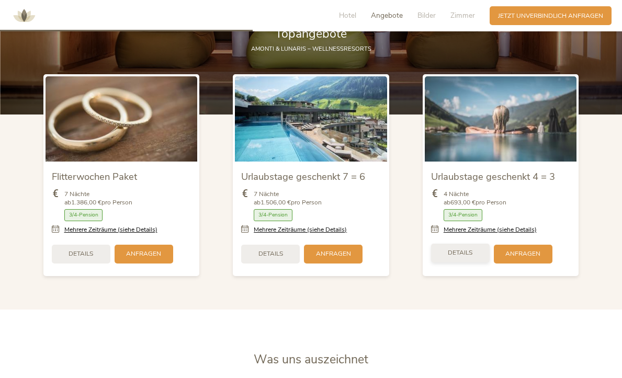 The image size is (622, 378). Describe the element at coordinates (311, 360) in the screenshot. I see `span: Was uns auszeichnet` at that location.